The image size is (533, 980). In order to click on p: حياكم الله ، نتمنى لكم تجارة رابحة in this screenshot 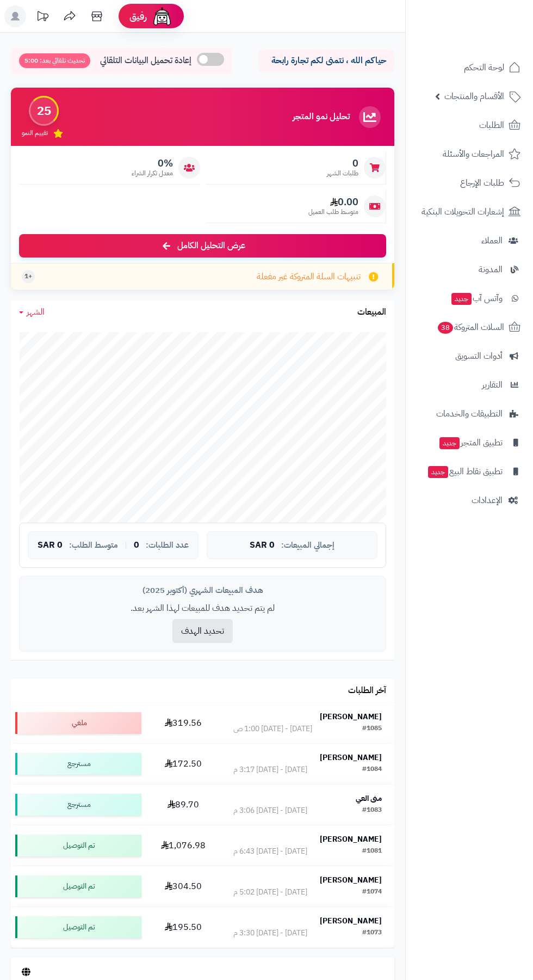, I will do `click(326, 60)`.